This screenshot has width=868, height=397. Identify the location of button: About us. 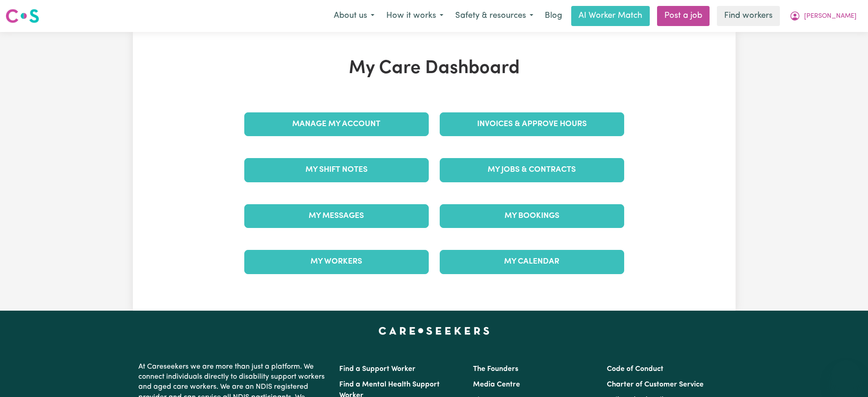
(354, 16).